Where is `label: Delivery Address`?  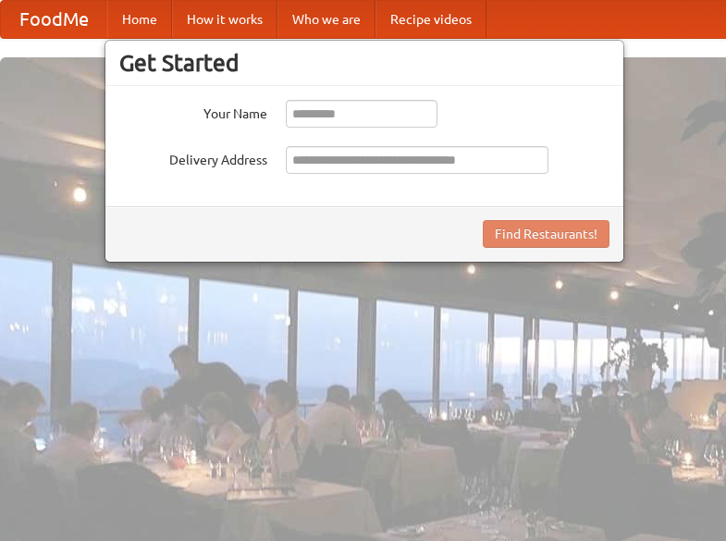
label: Delivery Address is located at coordinates (193, 157).